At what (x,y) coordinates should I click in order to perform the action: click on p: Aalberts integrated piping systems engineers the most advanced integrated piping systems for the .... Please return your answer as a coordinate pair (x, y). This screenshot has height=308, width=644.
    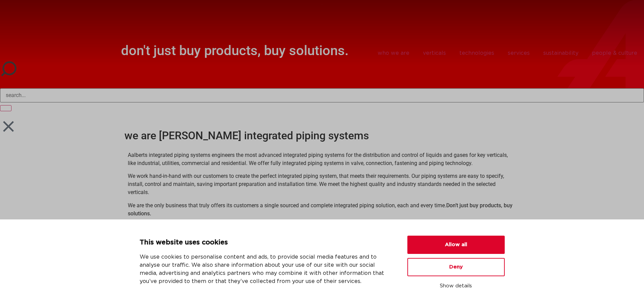
    Looking at the image, I should click on (322, 159).